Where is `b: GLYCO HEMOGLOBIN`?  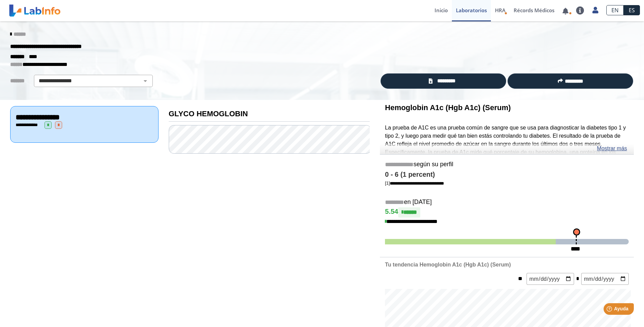
b: GLYCO HEMOGLOBIN is located at coordinates (208, 113).